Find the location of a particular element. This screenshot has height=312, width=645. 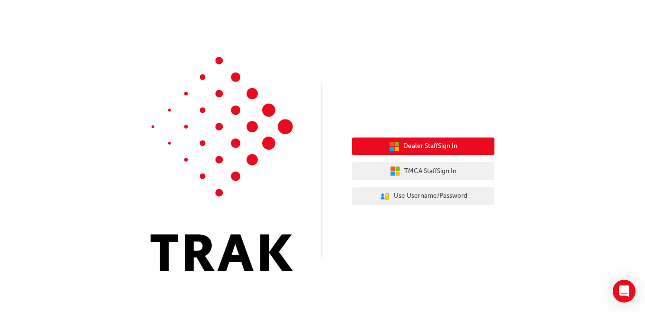

div: Open Intercom Messenger is located at coordinates (624, 291).